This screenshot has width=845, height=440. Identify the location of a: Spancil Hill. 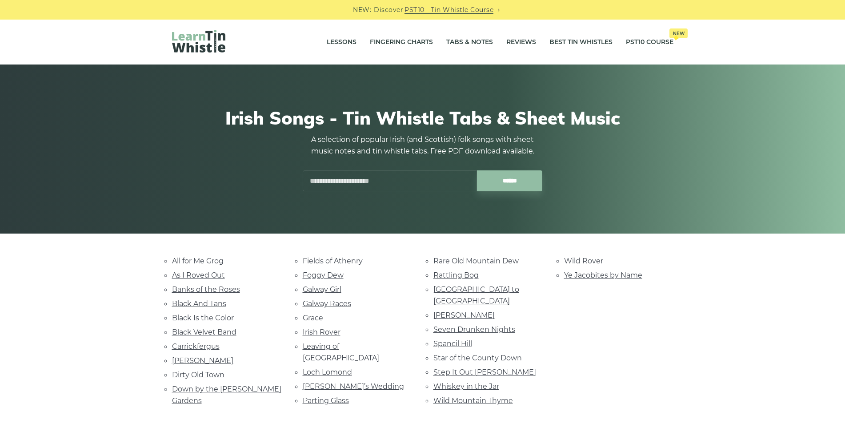
(453, 343).